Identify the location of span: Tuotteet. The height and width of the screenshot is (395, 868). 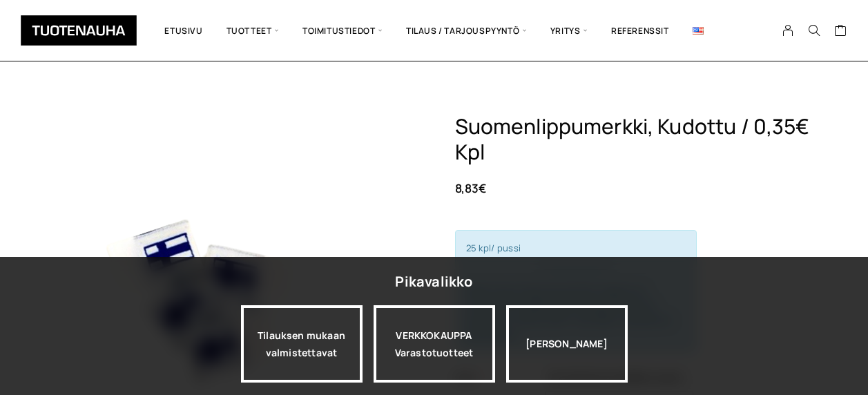
(253, 30).